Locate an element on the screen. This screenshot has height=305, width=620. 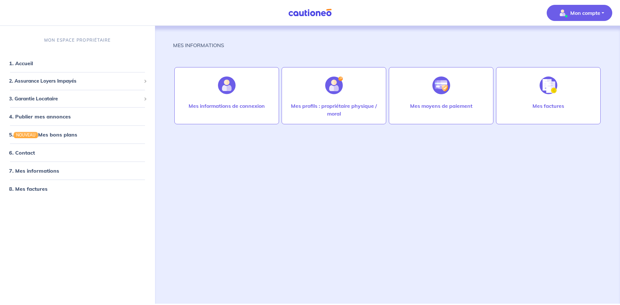
img: illu_credit_card_no_anim.svg is located at coordinates (441, 85).